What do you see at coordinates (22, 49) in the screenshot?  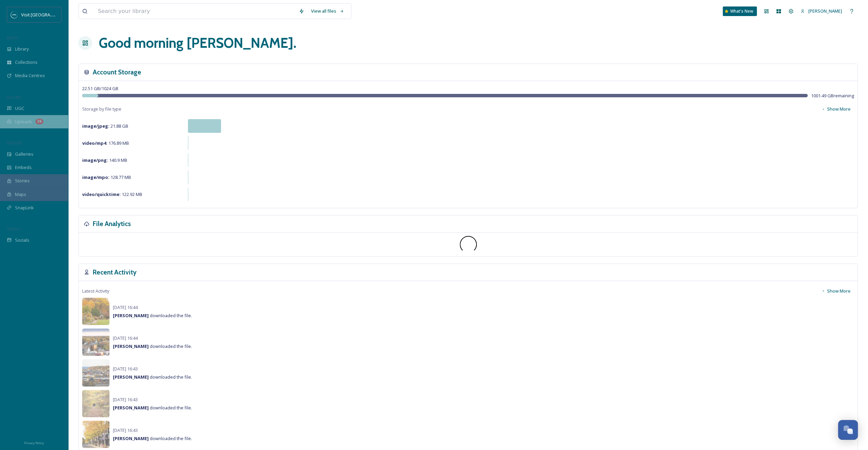 I see `span: Library` at bounding box center [22, 49].